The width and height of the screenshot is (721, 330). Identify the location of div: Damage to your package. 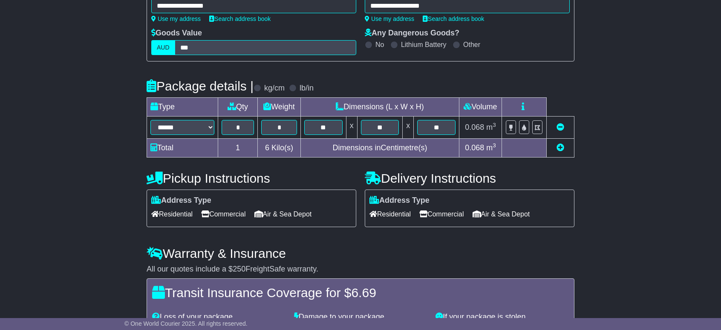
(361, 317).